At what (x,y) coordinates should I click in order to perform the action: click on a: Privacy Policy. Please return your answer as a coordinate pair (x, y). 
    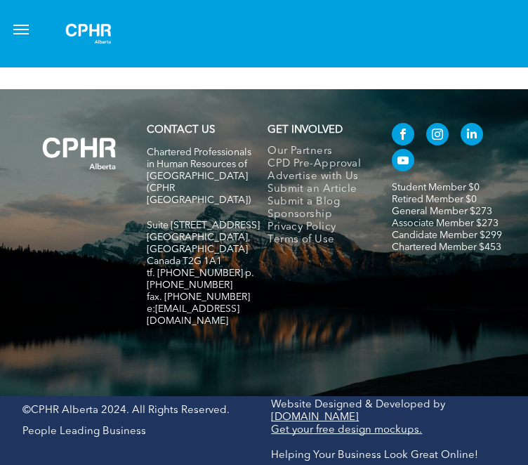
    Looking at the image, I should click on (319, 227).